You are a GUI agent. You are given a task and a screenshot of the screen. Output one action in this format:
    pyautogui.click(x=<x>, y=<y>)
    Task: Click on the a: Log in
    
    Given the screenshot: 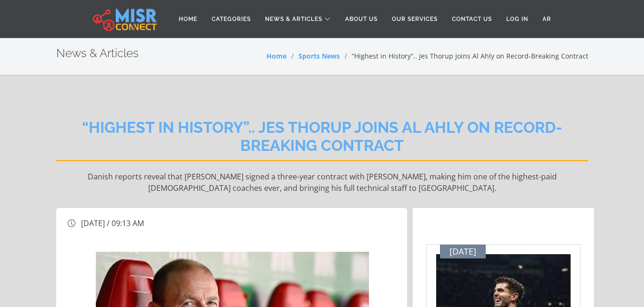 What is the action you would take?
    pyautogui.click(x=517, y=19)
    